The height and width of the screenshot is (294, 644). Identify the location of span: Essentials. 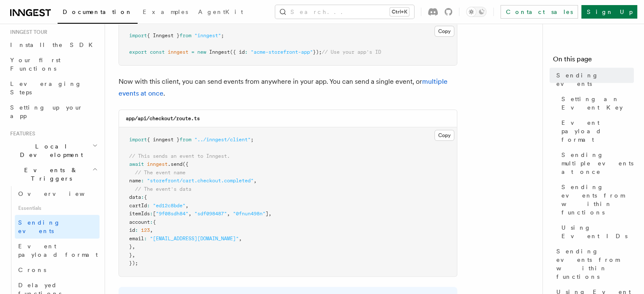
(57, 208).